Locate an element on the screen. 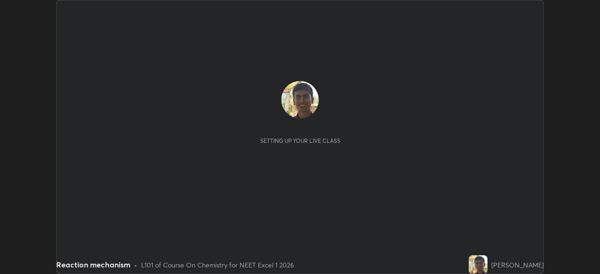 This screenshot has width=600, height=274. div: Setting up your live class is located at coordinates (300, 141).